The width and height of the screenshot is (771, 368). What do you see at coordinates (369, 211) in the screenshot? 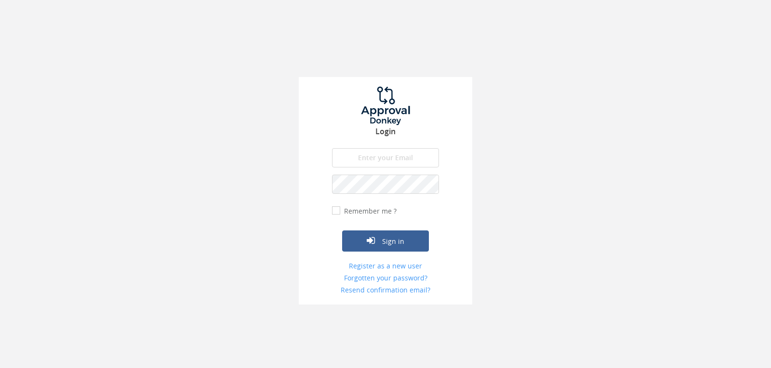
I see `label: Remember me ?` at bounding box center [369, 211].